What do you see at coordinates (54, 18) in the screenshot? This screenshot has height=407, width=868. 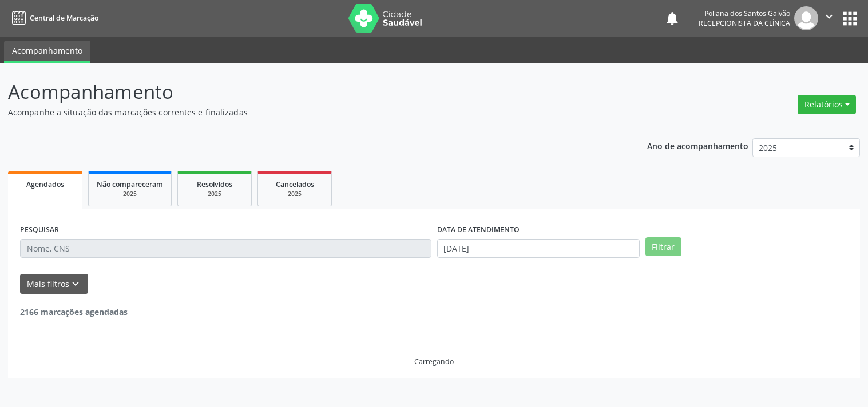 I see `a: Central de Marcação` at bounding box center [54, 18].